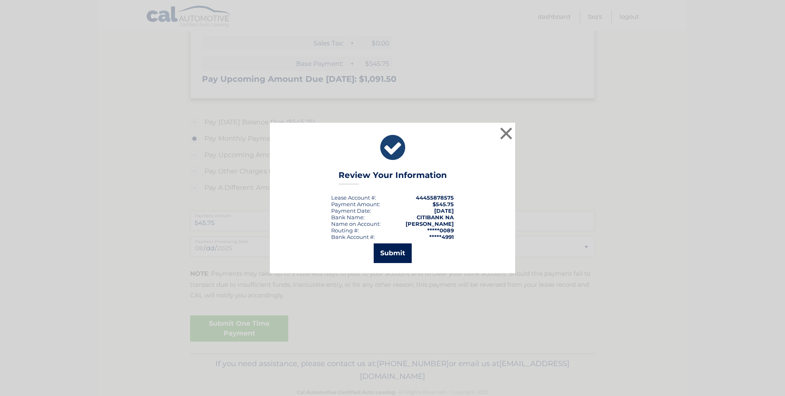 This screenshot has width=785, height=396. I want to click on div: Lease Account #:, so click(354, 198).